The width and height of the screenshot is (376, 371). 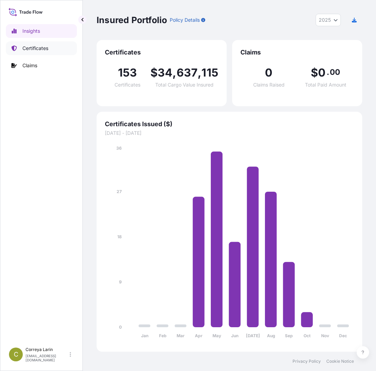 I want to click on tspan: Jun, so click(x=235, y=336).